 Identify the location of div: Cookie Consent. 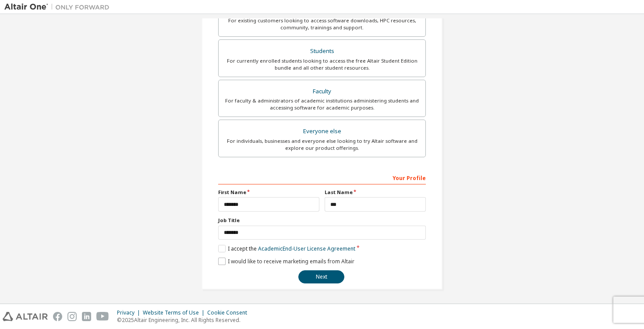
(229, 313).